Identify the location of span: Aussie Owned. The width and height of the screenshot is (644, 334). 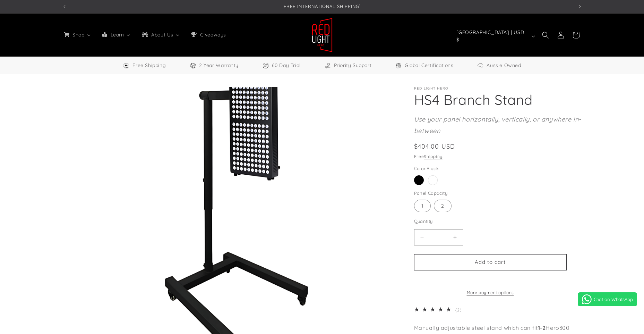
(503, 65).